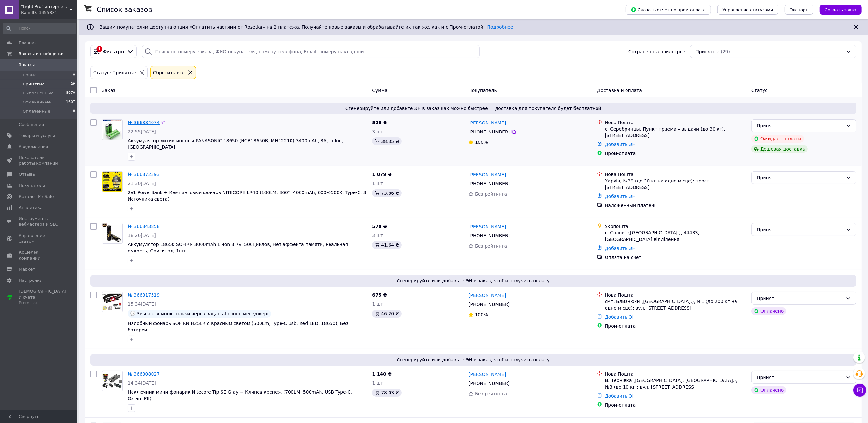 The image size is (868, 423). Describe the element at coordinates (108, 90) in the screenshot. I see `span: Заказ` at that location.